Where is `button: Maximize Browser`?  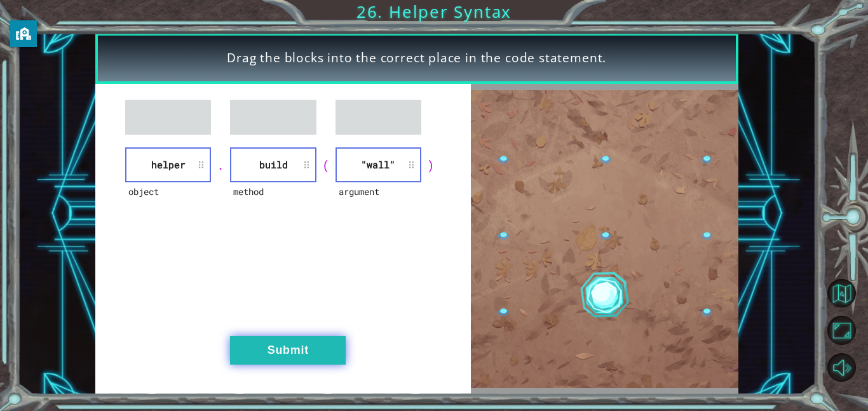
button: Maximize Browser is located at coordinates (841, 330).